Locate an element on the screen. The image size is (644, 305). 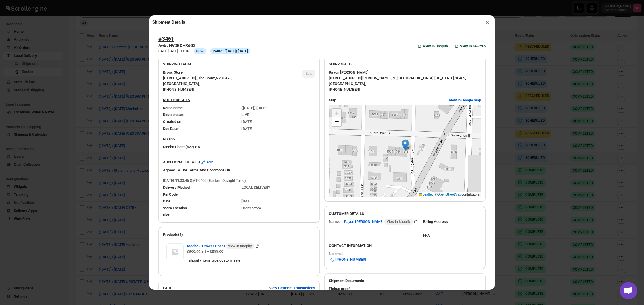
span: $599.99 x 1 = $599.99 is located at coordinates (205, 251).